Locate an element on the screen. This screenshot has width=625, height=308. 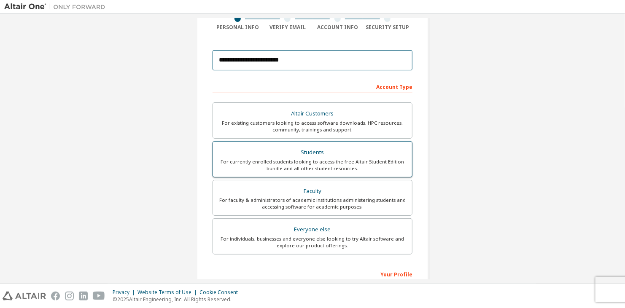
div: Personal Info is located at coordinates (238, 27).